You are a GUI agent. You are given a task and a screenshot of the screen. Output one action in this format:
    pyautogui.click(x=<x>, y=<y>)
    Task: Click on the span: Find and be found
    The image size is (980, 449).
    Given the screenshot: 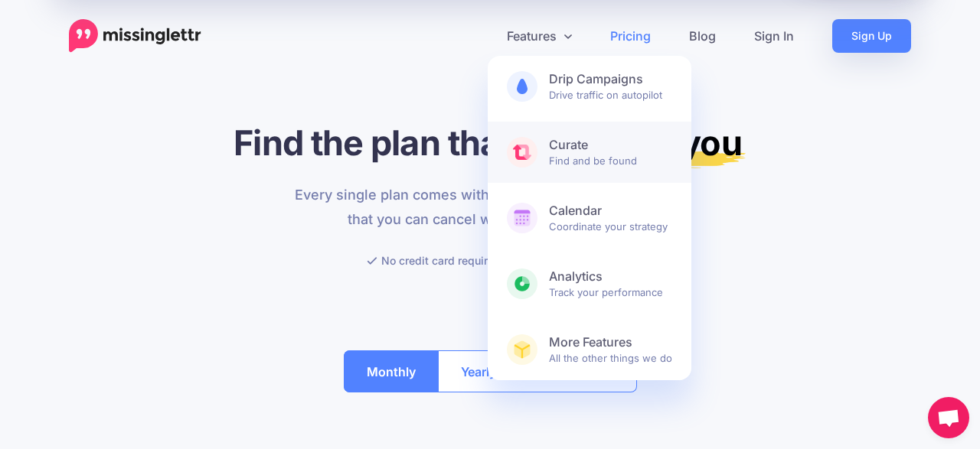 What is the action you would take?
    pyautogui.click(x=610, y=152)
    